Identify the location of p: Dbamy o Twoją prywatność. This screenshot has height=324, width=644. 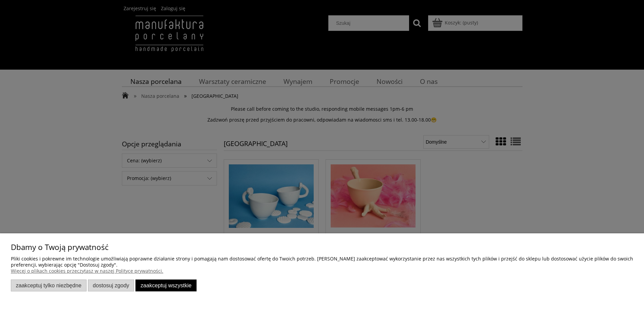
(322, 247).